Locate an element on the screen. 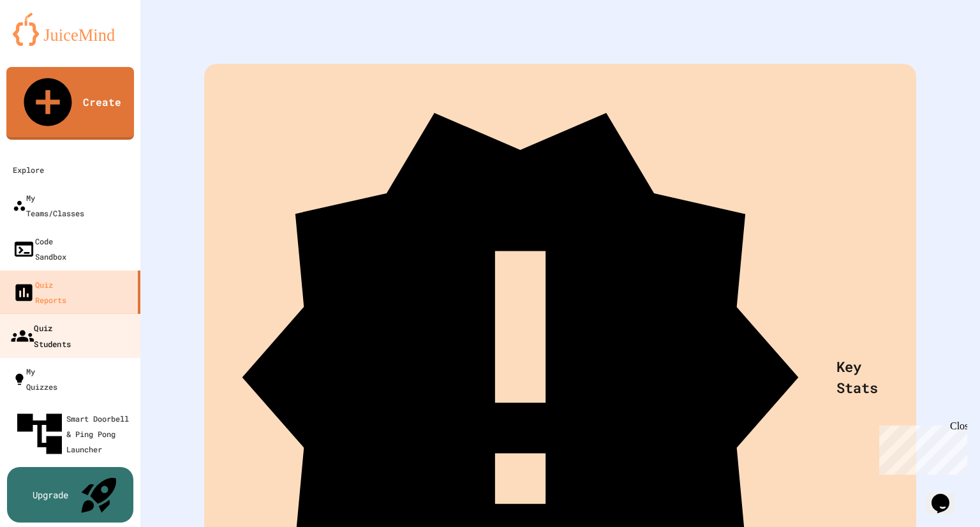 Image resolution: width=980 pixels, height=527 pixels. a: Create is located at coordinates (70, 103).